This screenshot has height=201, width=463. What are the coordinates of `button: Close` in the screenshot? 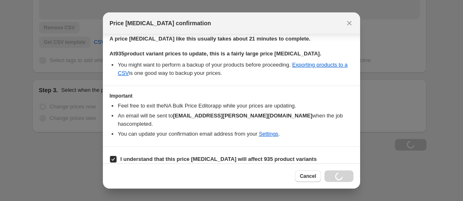 It's located at (349, 23).